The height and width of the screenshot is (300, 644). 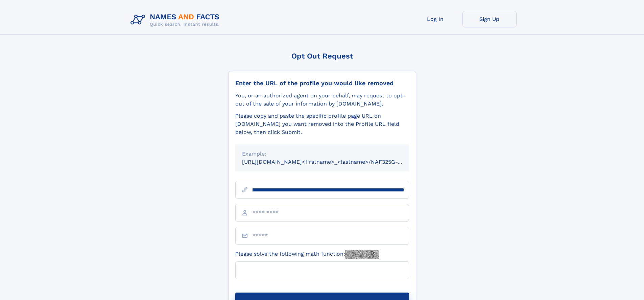 What do you see at coordinates (489, 19) in the screenshot?
I see `a: Sign Up` at bounding box center [489, 19].